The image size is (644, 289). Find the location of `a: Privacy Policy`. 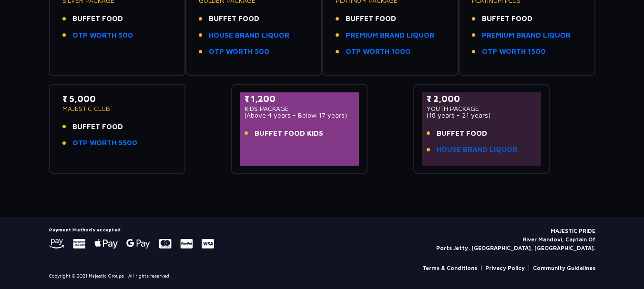

a: Privacy Policy is located at coordinates (505, 268).